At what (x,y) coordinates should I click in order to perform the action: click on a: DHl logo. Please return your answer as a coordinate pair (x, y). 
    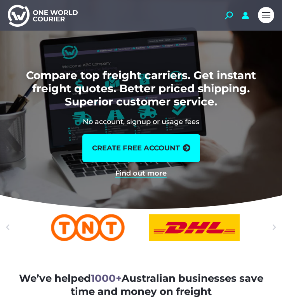
    Looking at the image, I should click on (194, 228).